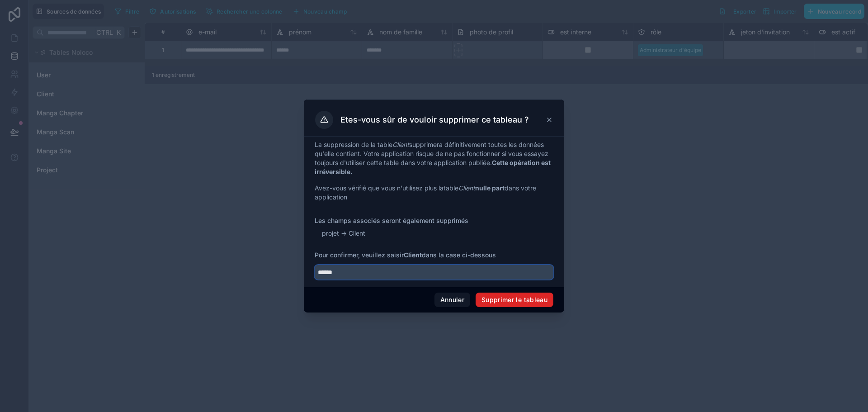 Image resolution: width=868 pixels, height=412 pixels. What do you see at coordinates (452, 299) in the screenshot?
I see `font: Annuler` at bounding box center [452, 299].